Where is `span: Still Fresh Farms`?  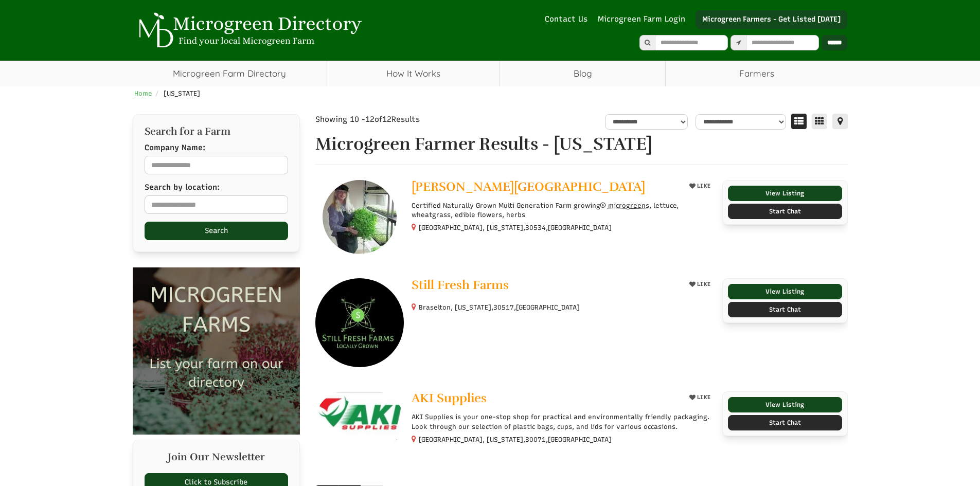 span: Still Fresh Farms is located at coordinates (460, 285).